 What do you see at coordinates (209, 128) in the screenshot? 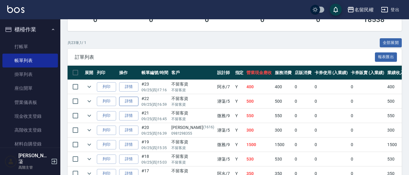
I see `p: (1616)` at bounding box center [209, 128].